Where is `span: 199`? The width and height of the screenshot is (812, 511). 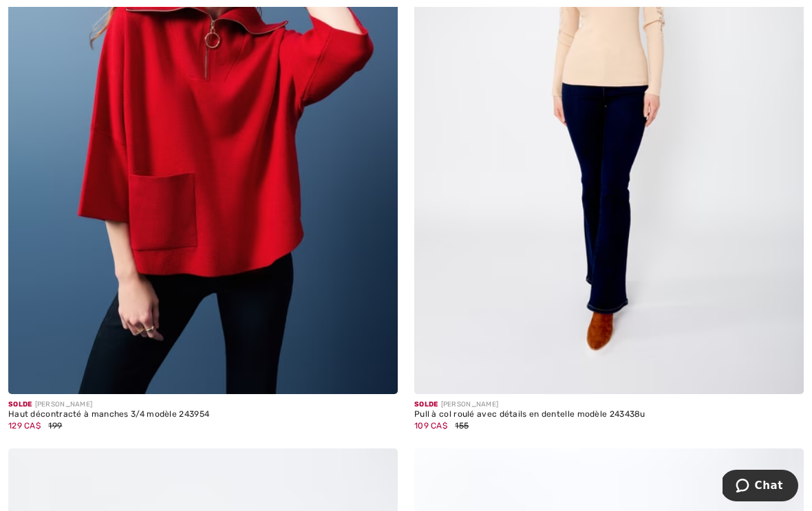
span: 199 is located at coordinates (55, 426).